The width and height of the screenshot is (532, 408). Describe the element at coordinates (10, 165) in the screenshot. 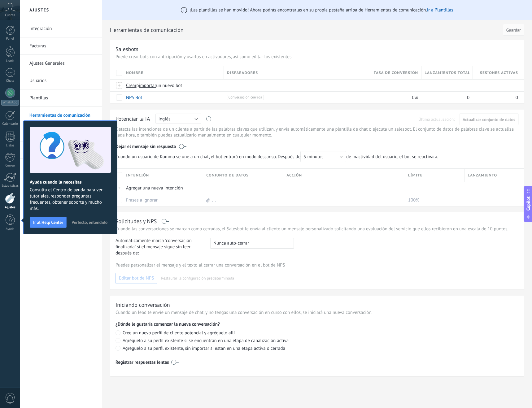

I see `div: Correo` at that location.